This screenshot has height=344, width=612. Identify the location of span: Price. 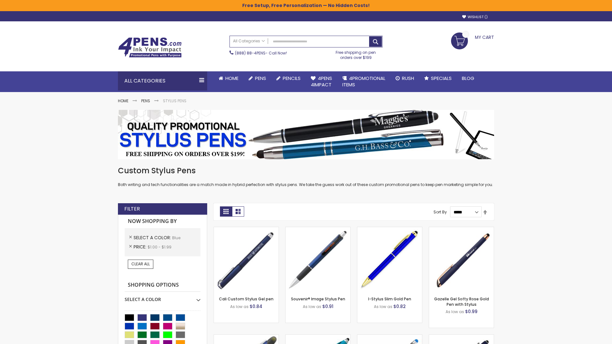
(141, 247).